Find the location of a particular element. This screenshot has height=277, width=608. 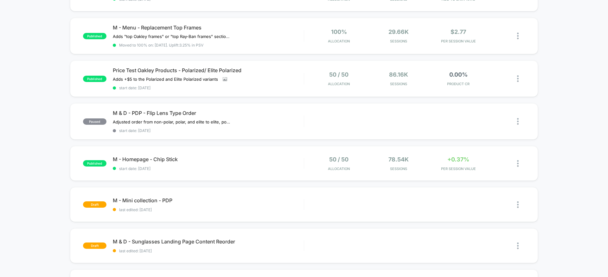

span: M - Mini collection - PDP is located at coordinates (208, 201).